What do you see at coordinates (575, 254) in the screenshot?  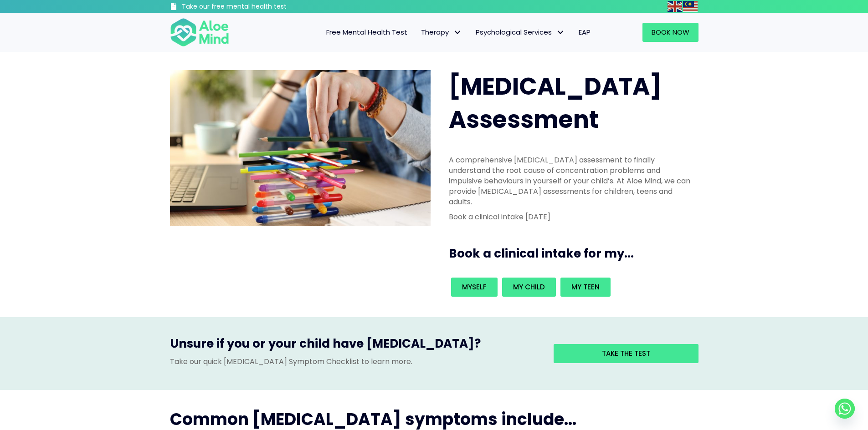 I see `h3: Book a clinical intake for my...` at bounding box center [575, 254].